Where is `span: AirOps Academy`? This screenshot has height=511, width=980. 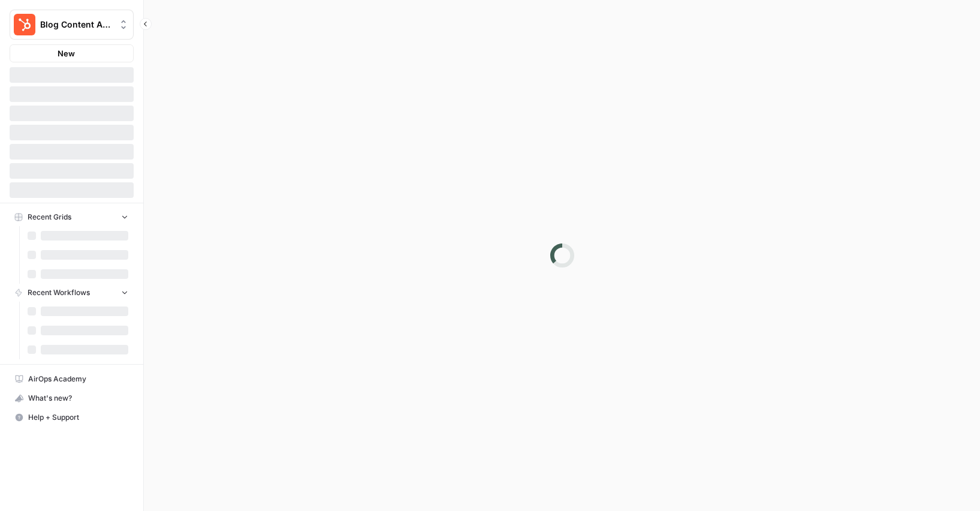 span: AirOps Academy is located at coordinates (78, 379).